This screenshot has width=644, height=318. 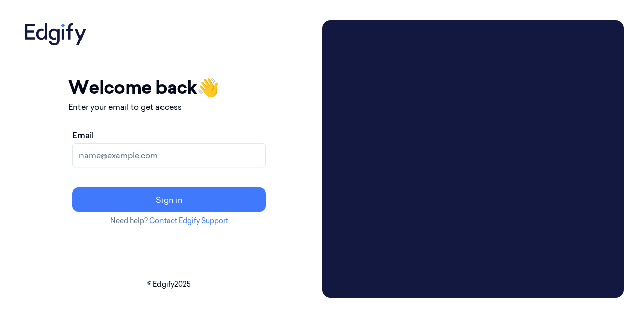 What do you see at coordinates (169, 284) in the screenshot?
I see `p: © Edgify 2025` at bounding box center [169, 284].